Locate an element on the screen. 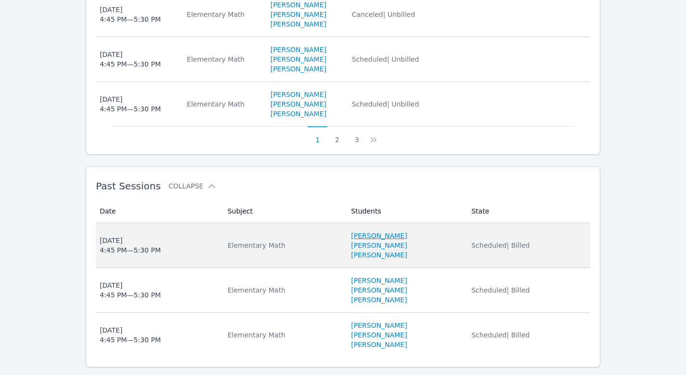  th: Date is located at coordinates (159, 211).